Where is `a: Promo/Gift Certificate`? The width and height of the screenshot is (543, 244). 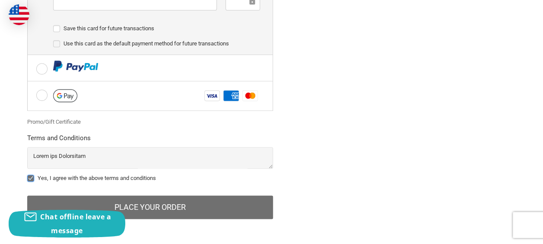
a: Promo/Gift Certificate is located at coordinates (54, 121).